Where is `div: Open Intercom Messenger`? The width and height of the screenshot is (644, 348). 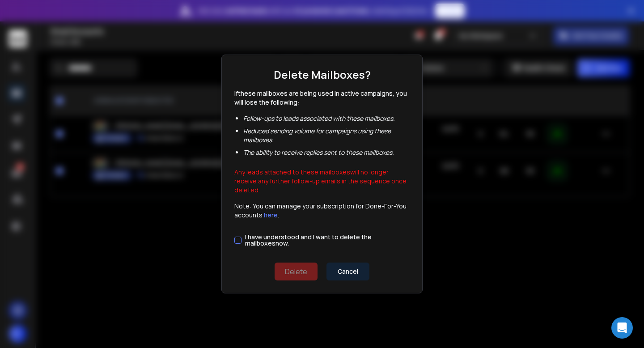
div: Open Intercom Messenger is located at coordinates (622, 328).